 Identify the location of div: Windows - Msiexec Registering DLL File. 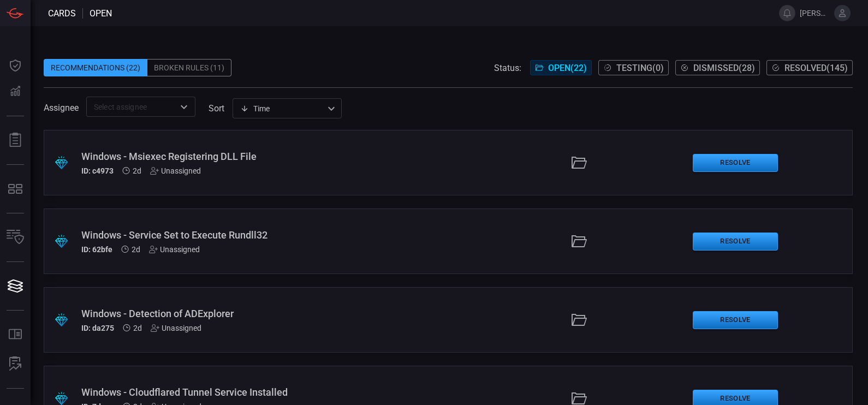
(203, 156).